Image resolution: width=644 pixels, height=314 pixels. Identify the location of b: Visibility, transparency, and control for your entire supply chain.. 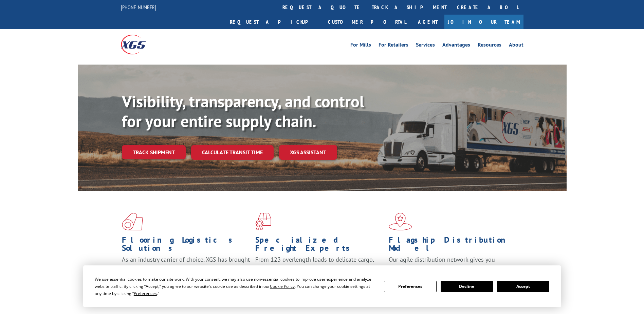
(243, 111).